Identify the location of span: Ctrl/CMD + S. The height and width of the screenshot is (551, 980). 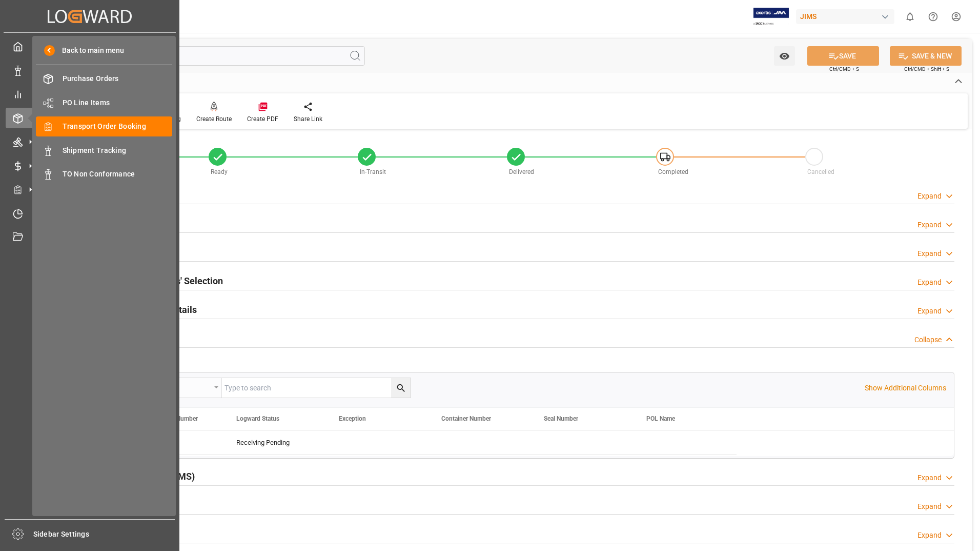
(844, 69).